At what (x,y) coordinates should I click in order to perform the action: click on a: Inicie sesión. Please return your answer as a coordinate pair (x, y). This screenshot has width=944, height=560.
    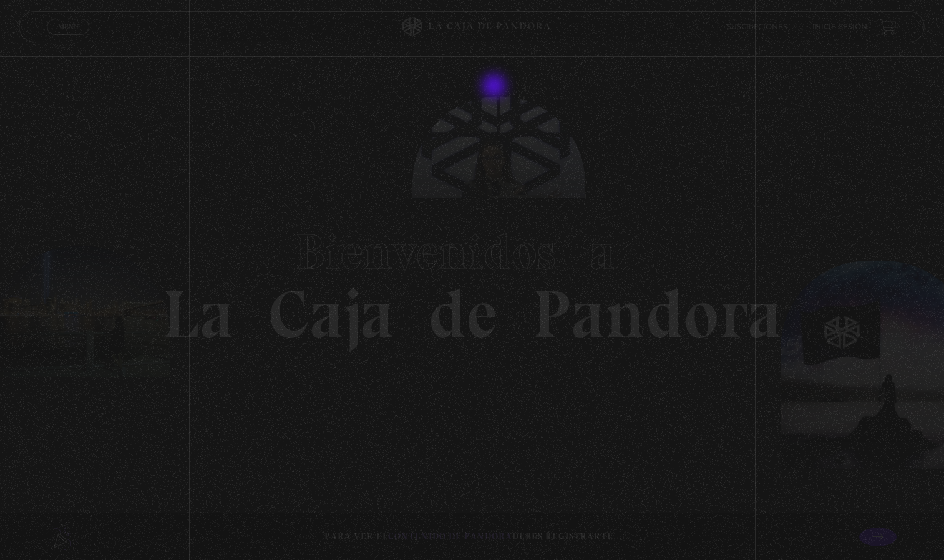
    Looking at the image, I should click on (840, 27).